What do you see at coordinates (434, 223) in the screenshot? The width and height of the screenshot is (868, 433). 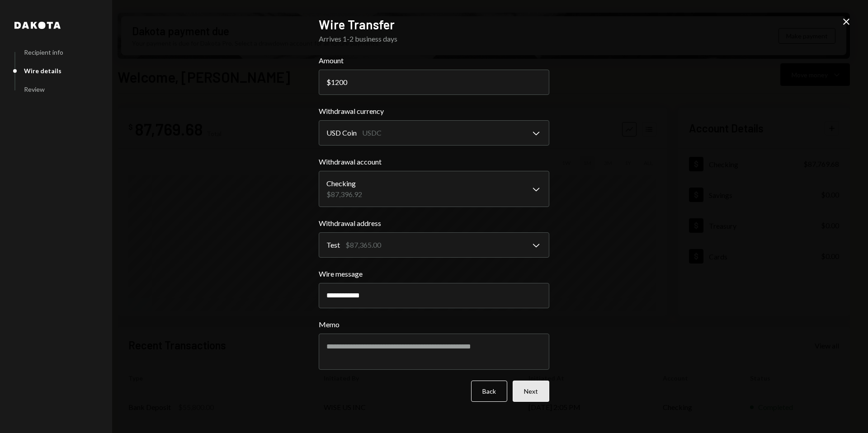 I see `label: Withdrawal address` at bounding box center [434, 223].